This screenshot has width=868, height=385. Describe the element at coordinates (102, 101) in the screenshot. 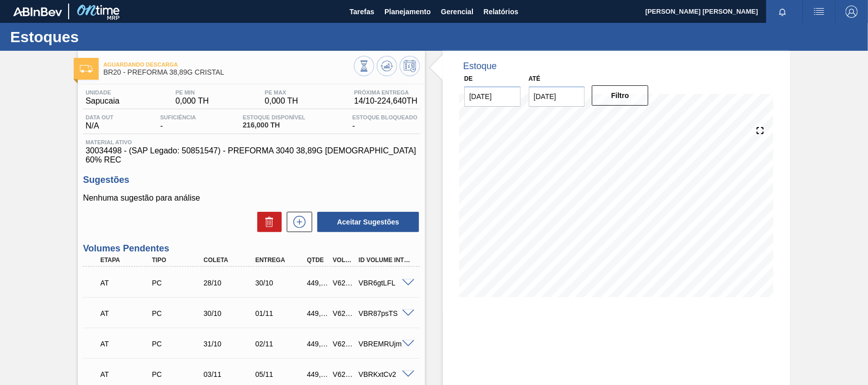

I see `span: Sapucaia` at that location.